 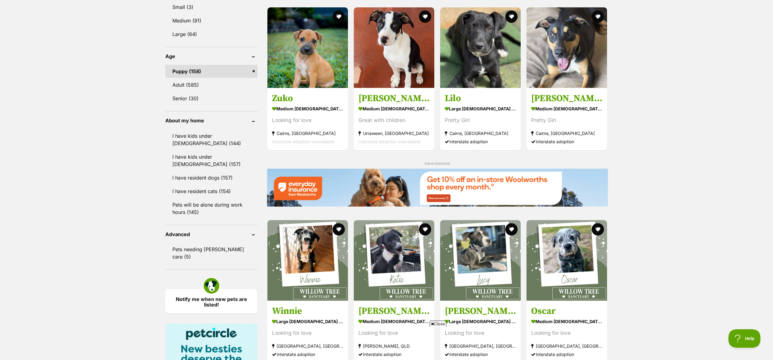 I want to click on span: Advertisement, so click(x=437, y=163).